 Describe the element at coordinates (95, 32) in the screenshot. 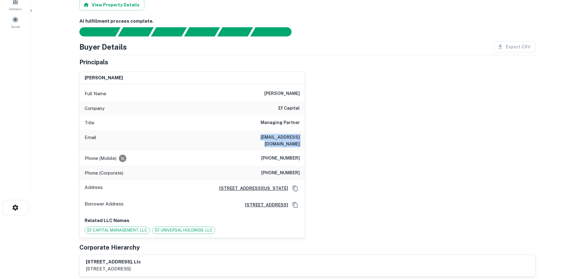

I see `div: Sending borrower request to AI...` at that location.